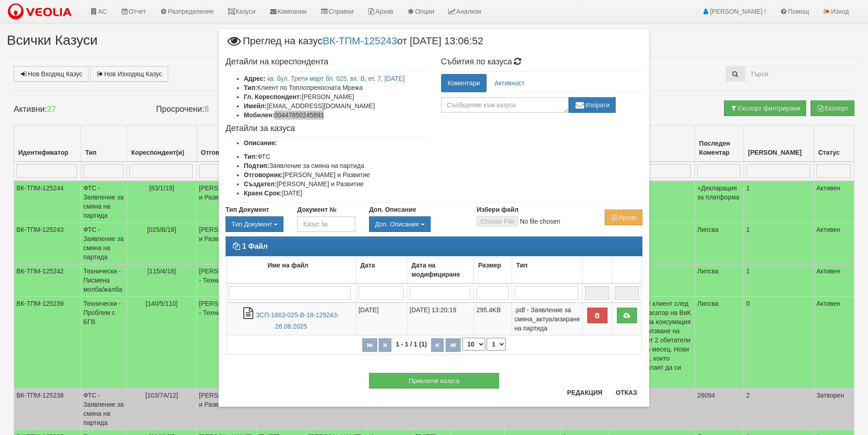 The width and height of the screenshot is (868, 435). I want to click on li: Клиент по Топлопреносната Мрежа, so click(335, 88).